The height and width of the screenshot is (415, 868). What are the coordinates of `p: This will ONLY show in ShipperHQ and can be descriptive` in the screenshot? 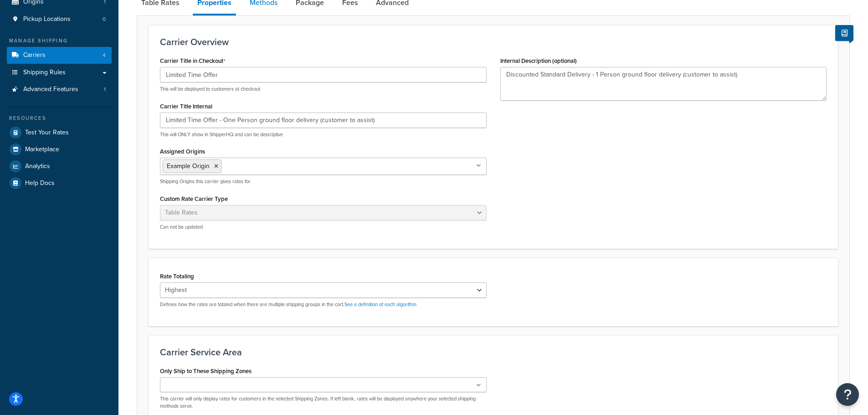 It's located at (323, 135).